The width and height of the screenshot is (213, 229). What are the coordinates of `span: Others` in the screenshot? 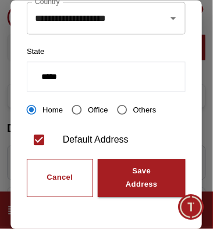 It's located at (145, 110).